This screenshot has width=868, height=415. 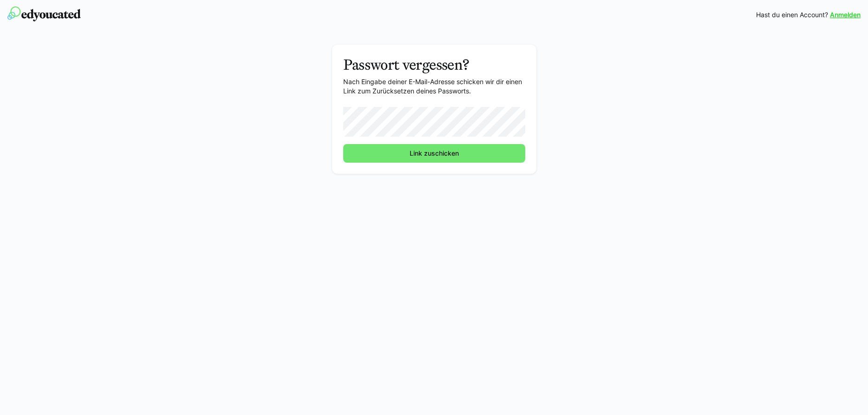 What do you see at coordinates (845, 15) in the screenshot?
I see `a: Anmelden` at bounding box center [845, 15].